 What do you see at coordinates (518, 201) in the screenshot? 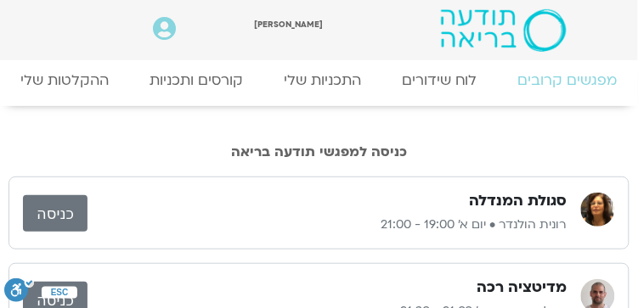
I see `h3: סגולת המנדלה` at bounding box center [518, 201].